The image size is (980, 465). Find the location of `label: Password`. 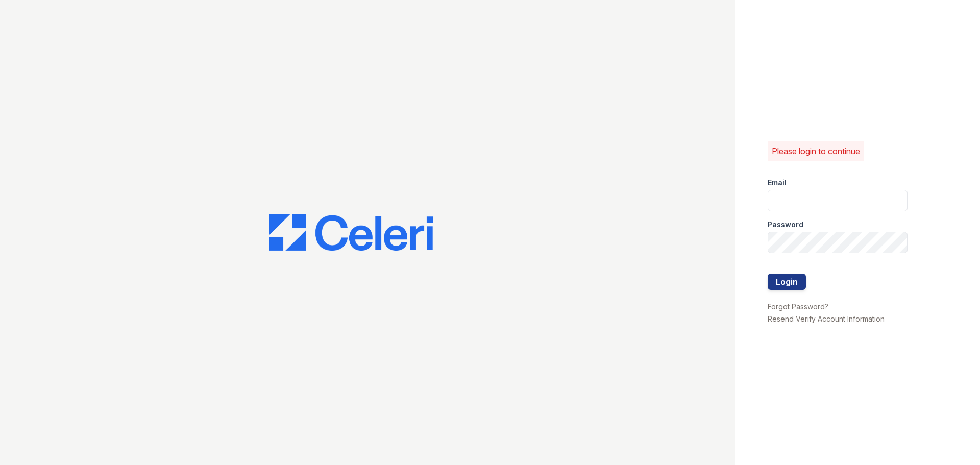

label: Password is located at coordinates (785, 224).